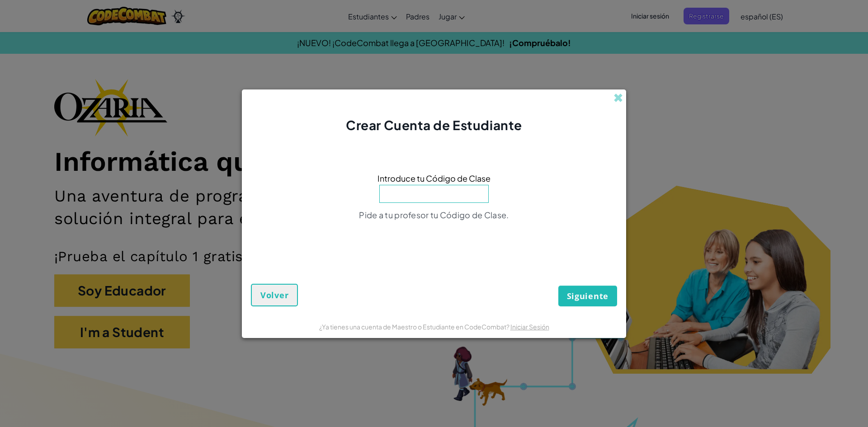 The height and width of the screenshot is (427, 868). I want to click on span: Pide a tu profesor tu Código de Clase., so click(433, 215).